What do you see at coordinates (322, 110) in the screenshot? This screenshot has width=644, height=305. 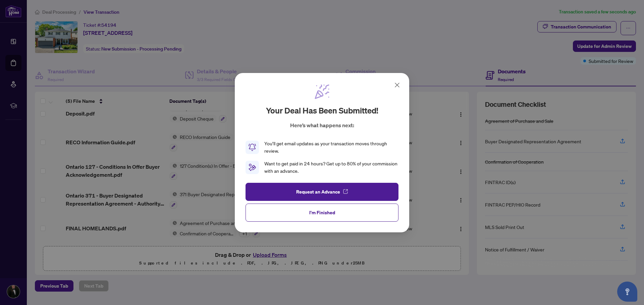 I see `h2: Your deal has been submitted!` at bounding box center [322, 110].